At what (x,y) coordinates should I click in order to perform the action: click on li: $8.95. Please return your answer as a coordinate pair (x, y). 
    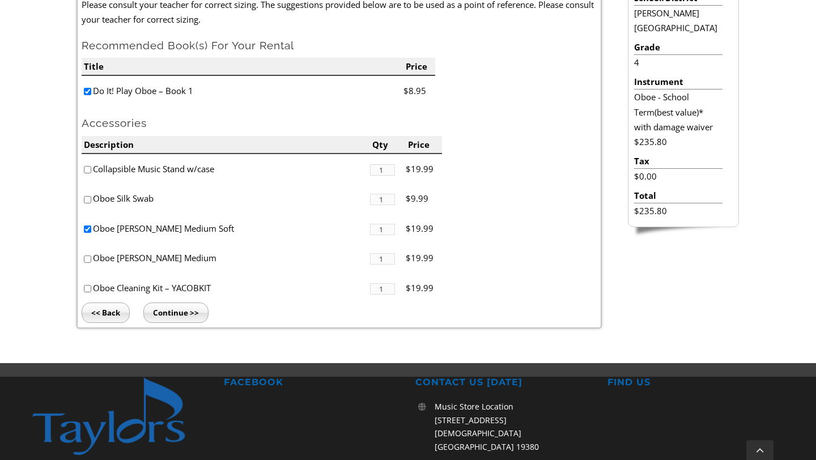
    Looking at the image, I should click on (419, 91).